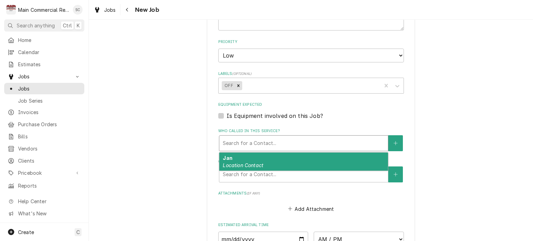 This screenshot has width=533, height=241. What do you see at coordinates (311, 163) in the screenshot?
I see `label: Who should the tech(s) ask for?` at bounding box center [311, 163].